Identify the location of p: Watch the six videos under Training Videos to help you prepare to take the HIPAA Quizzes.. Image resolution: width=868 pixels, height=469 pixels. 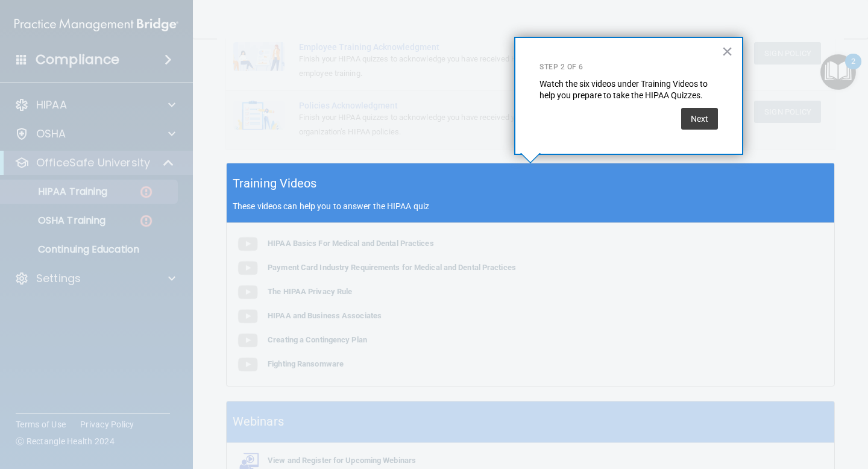
(629, 90).